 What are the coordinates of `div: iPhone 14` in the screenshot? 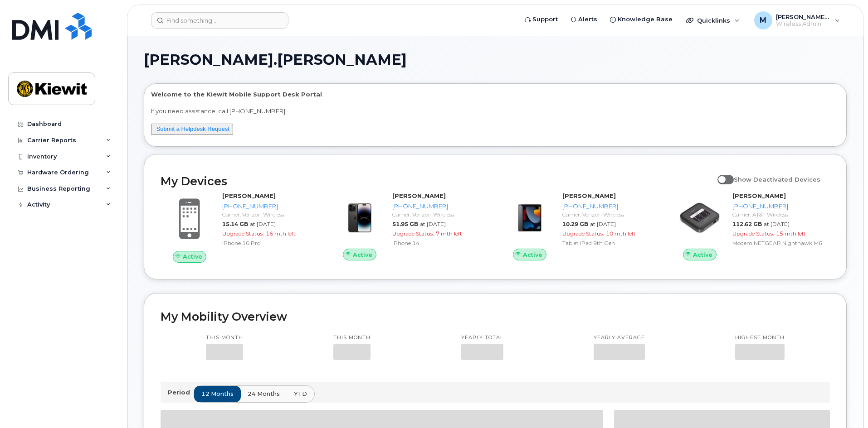 It's located at (439, 243).